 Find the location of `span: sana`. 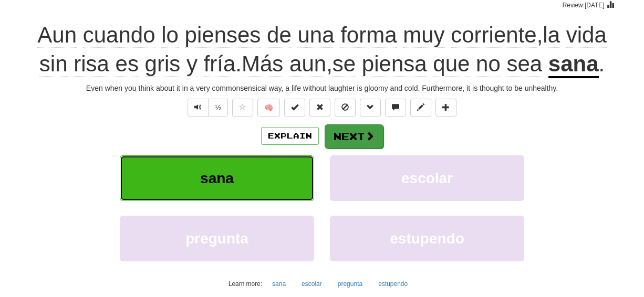

span: sana is located at coordinates (217, 178).